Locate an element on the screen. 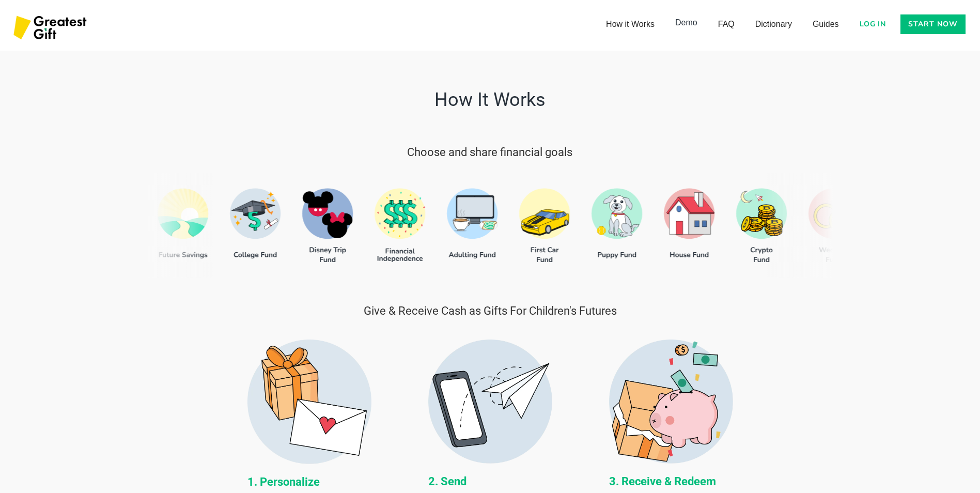 The height and width of the screenshot is (493, 980). img: Greatest Gift Logo is located at coordinates (51, 28).